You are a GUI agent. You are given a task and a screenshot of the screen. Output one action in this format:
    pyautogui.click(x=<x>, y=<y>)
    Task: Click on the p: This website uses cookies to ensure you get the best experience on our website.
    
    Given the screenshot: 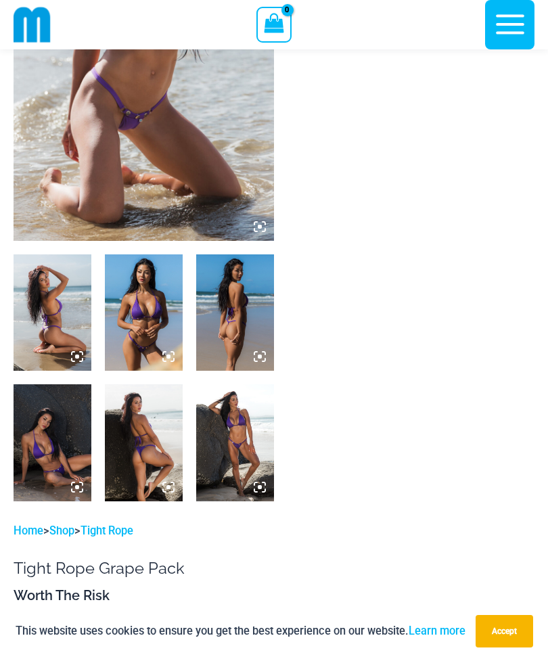 What is the action you would take?
    pyautogui.click(x=240, y=630)
    